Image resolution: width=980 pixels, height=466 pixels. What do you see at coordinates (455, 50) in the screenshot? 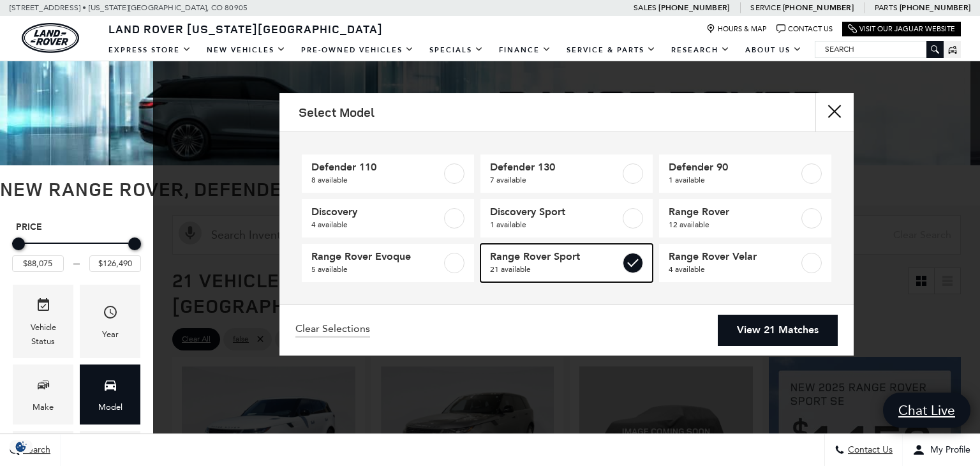
I see `nav: Main Navigation` at bounding box center [455, 50].